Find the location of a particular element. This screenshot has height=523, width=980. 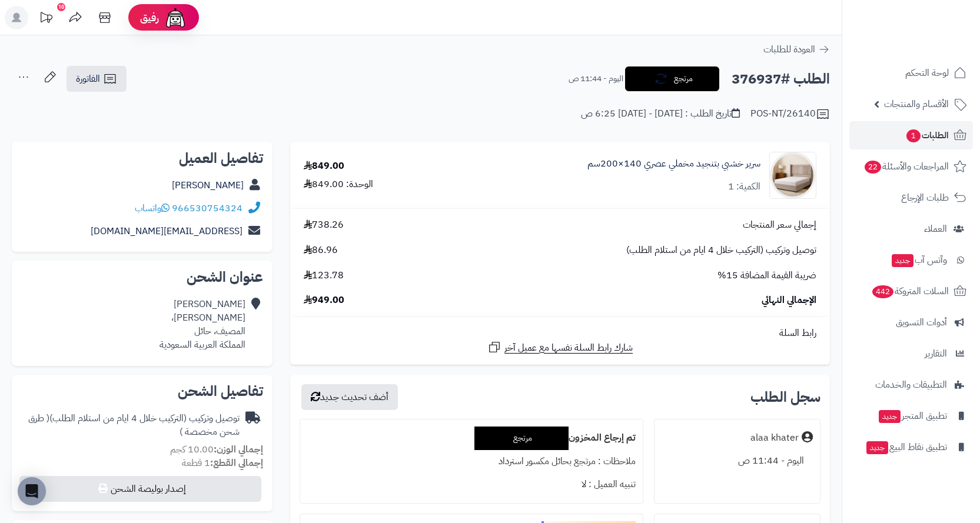

a: تطبيق المتجرجديد is located at coordinates (911, 416).